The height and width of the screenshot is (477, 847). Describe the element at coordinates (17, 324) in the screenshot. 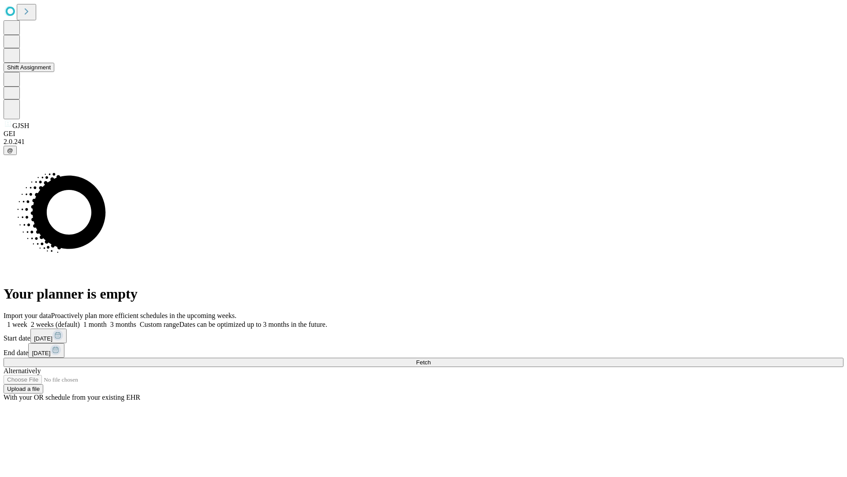

I see `span: 1 week` at that location.